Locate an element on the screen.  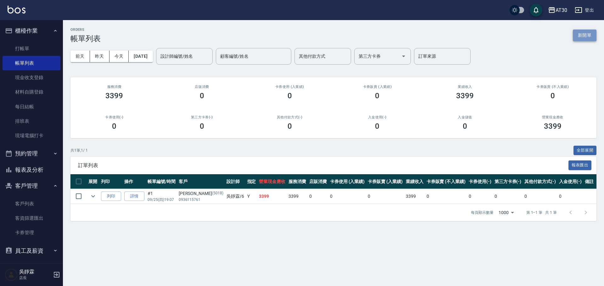
h2: 入金使用(-) is located at coordinates (377, 117).